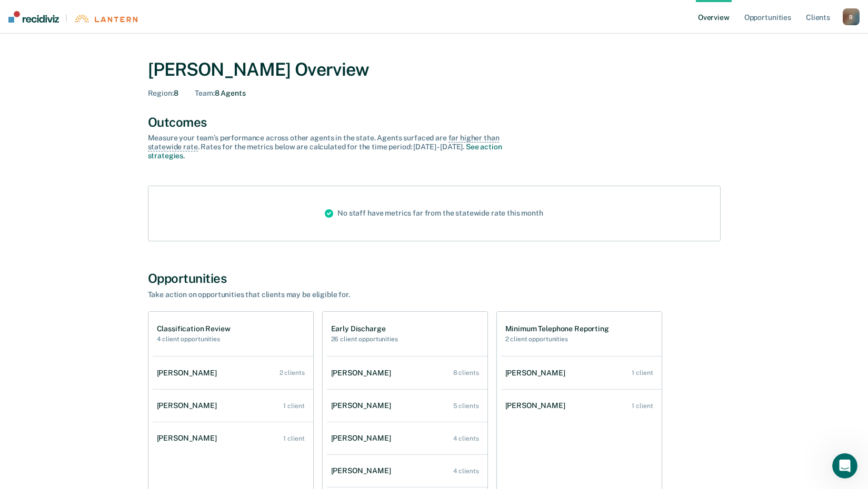 This screenshot has width=868, height=489. What do you see at coordinates (163, 93) in the screenshot?
I see `div: 8` at bounding box center [163, 93].